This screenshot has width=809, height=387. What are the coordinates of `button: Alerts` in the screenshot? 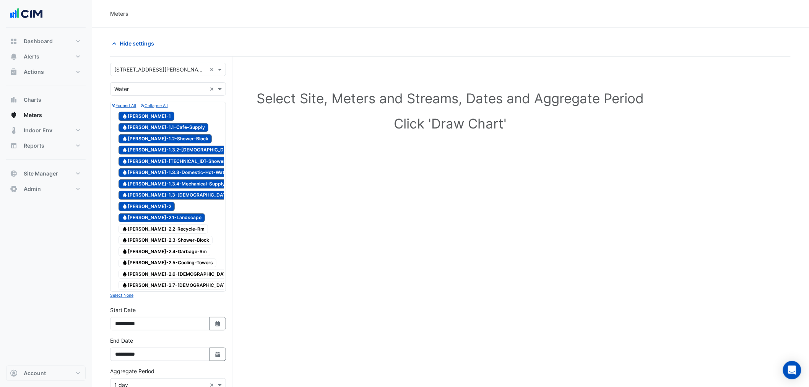 It's located at (46, 57).